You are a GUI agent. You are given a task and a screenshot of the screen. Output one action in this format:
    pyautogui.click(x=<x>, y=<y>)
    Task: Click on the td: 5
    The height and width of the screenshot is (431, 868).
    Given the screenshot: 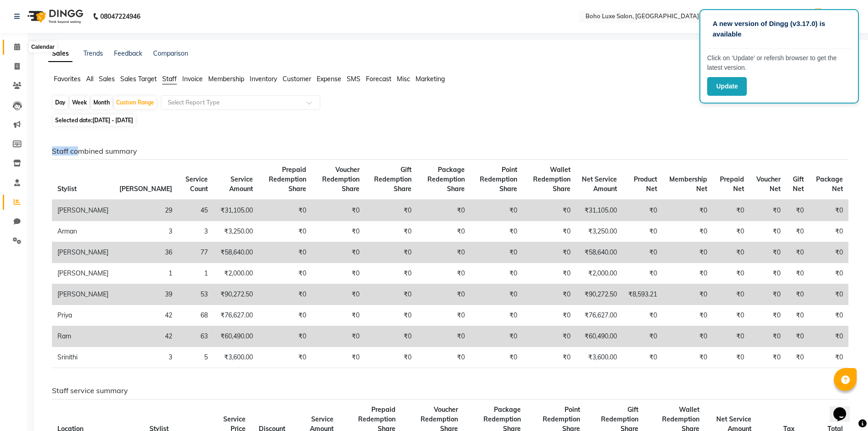 What is the action you would take?
    pyautogui.click(x=196, y=357)
    